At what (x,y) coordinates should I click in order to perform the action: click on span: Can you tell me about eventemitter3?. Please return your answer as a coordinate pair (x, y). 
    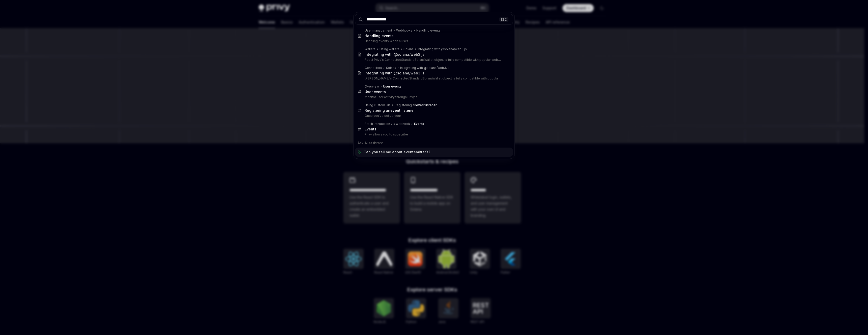
    Looking at the image, I should click on (397, 152).